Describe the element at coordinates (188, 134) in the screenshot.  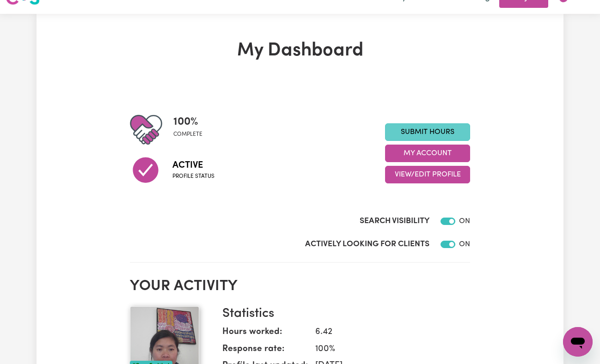
I see `span: complete` at that location.